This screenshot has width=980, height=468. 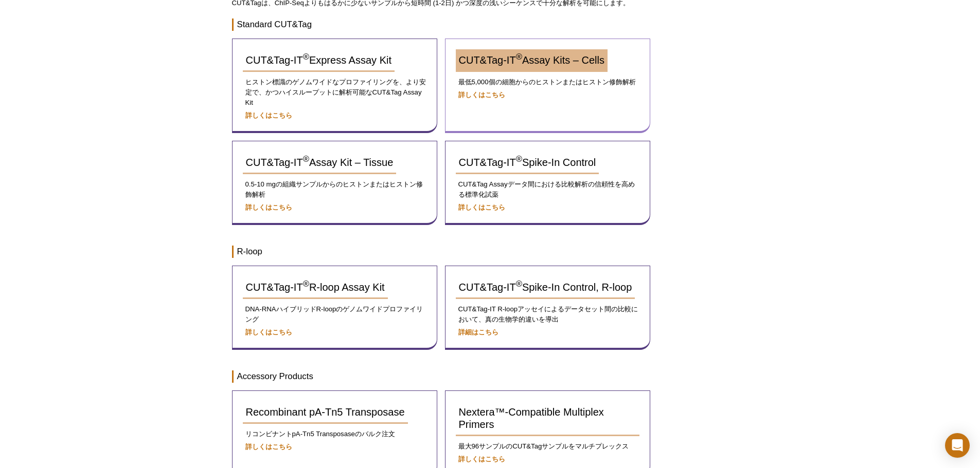 I want to click on strong: 詳細はこちら, so click(x=479, y=332).